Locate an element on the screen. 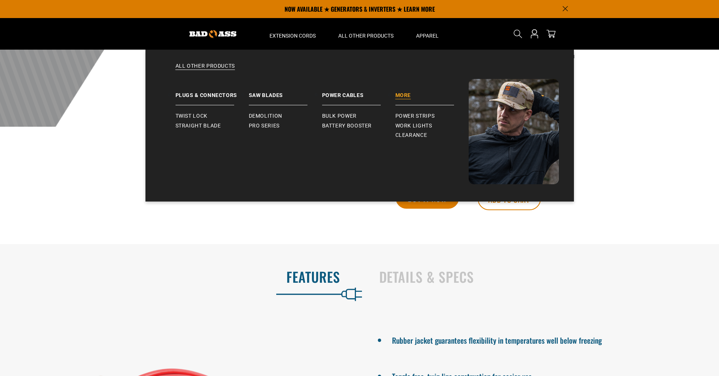  a: Demolition is located at coordinates (285, 116).